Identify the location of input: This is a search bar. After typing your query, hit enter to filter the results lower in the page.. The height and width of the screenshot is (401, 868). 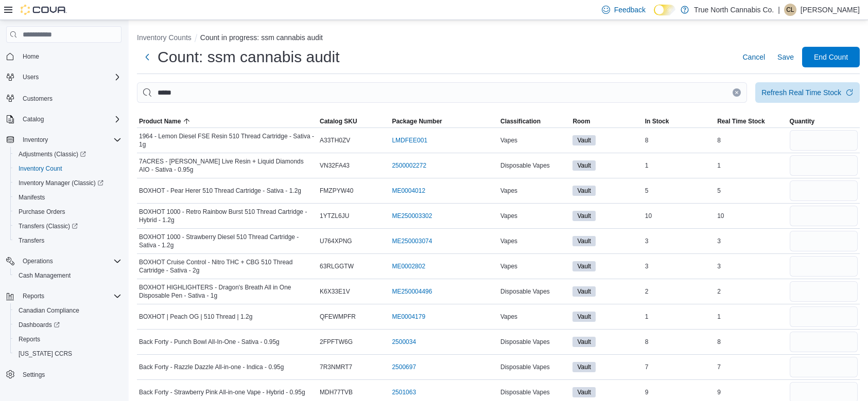
(442, 93).